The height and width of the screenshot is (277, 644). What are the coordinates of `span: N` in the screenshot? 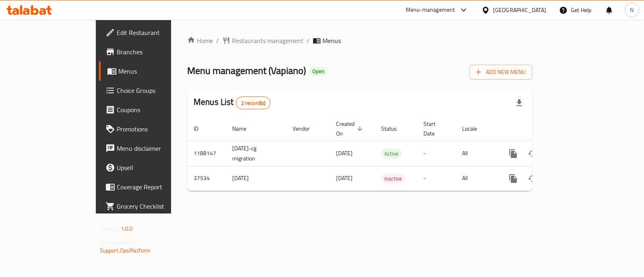 It's located at (632, 10).